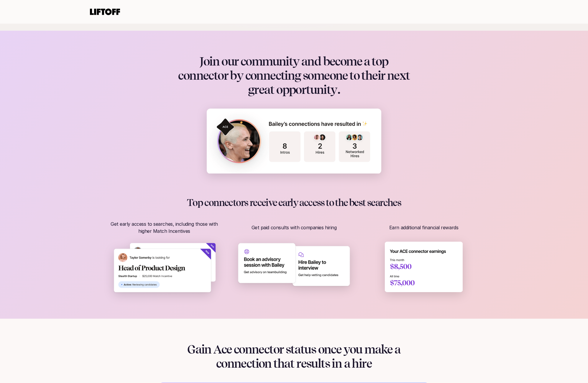  Describe the element at coordinates (165, 227) in the screenshot. I see `p: Get early access to searches, including those with higher Match Incentives` at that location.